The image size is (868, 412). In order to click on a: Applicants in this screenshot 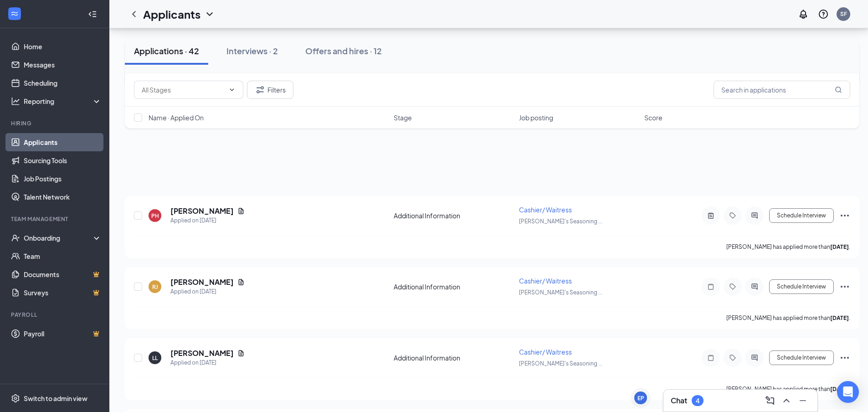, I will do `click(63, 142)`.